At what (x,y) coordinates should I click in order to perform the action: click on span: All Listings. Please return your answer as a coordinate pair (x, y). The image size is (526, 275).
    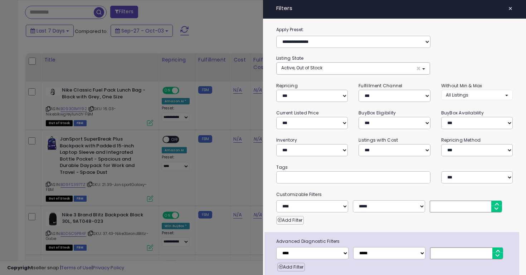
    Looking at the image, I should click on (457, 95).